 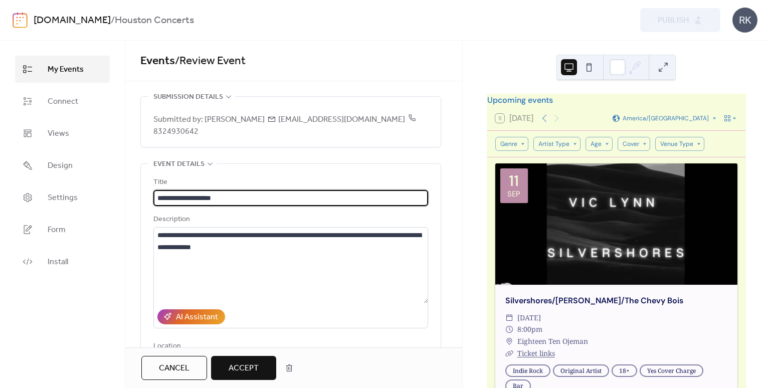 What do you see at coordinates (66, 70) in the screenshot?
I see `span: My Events` at bounding box center [66, 70].